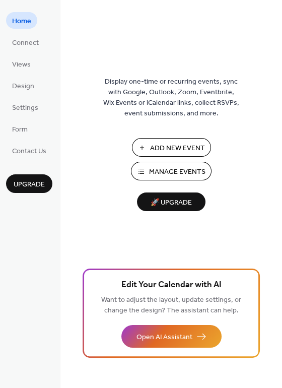 Image resolution: width=282 pixels, height=388 pixels. I want to click on button: 🚀 Upgrade, so click(171, 202).